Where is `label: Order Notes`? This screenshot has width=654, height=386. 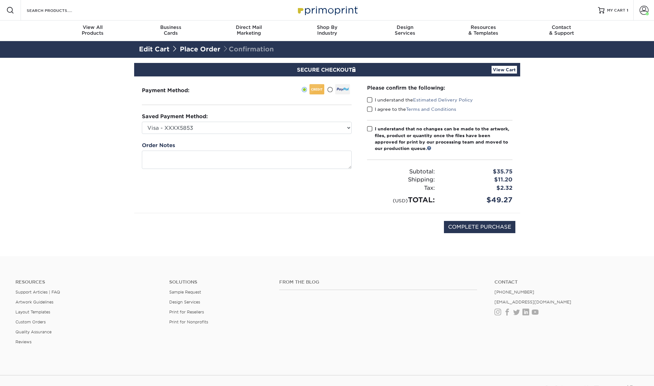 label: Order Notes is located at coordinates (158, 146).